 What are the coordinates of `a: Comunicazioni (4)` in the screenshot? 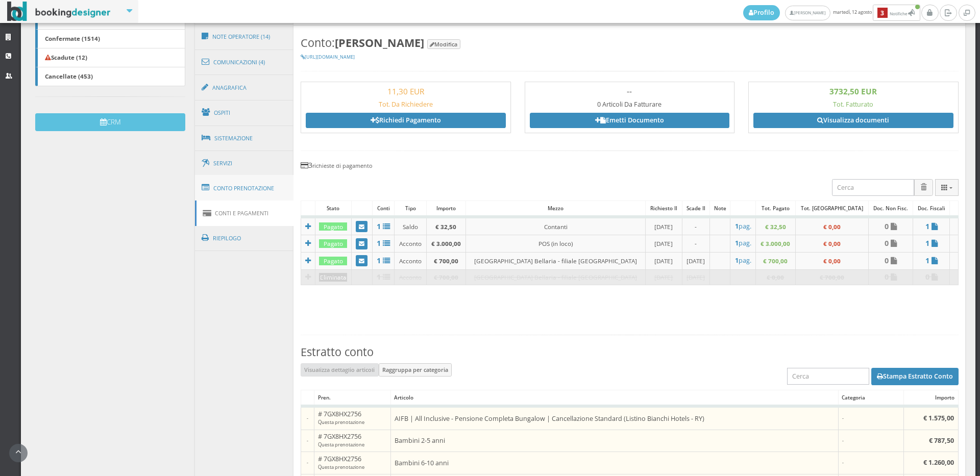 It's located at (245, 63).